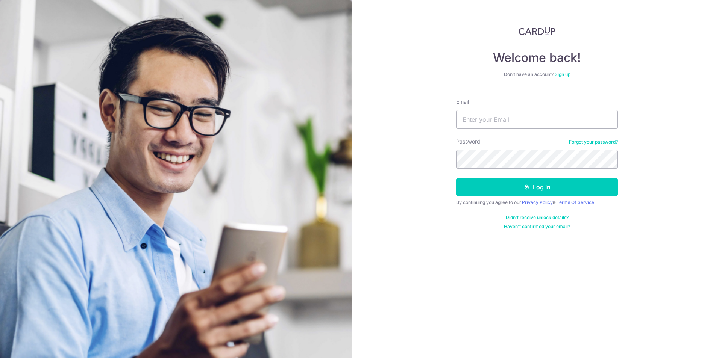  What do you see at coordinates (537, 31) in the screenshot?
I see `img: CardUp Logo` at bounding box center [537, 31].